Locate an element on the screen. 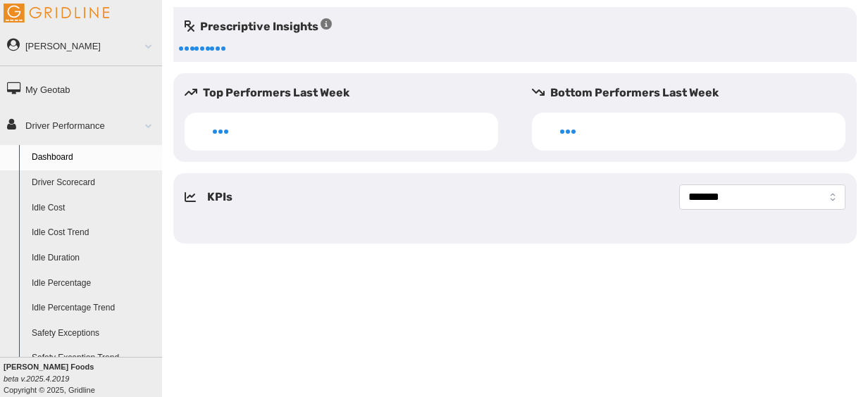  h5: Top Performers Last Week is located at coordinates (347, 93).